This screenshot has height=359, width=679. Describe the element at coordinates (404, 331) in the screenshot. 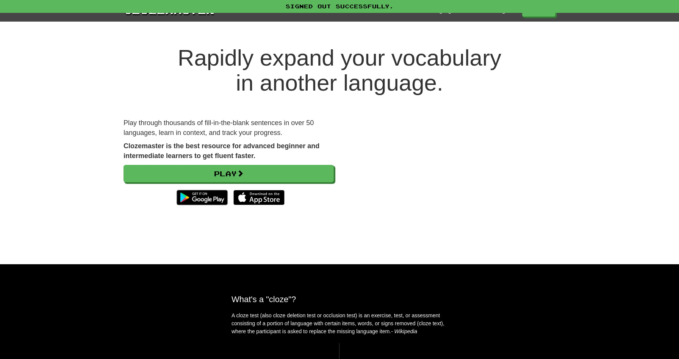

I see `em: - Wikipedia` at that location.